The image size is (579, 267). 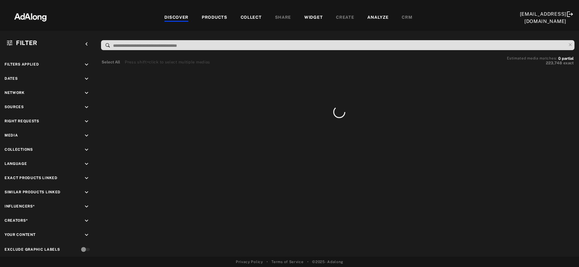 I want to click on button: Select All, so click(x=111, y=62).